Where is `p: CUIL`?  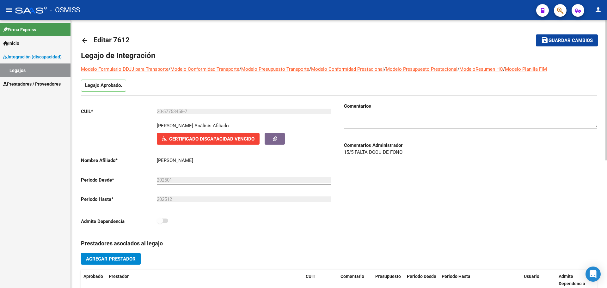 p: CUIL is located at coordinates (119, 112).